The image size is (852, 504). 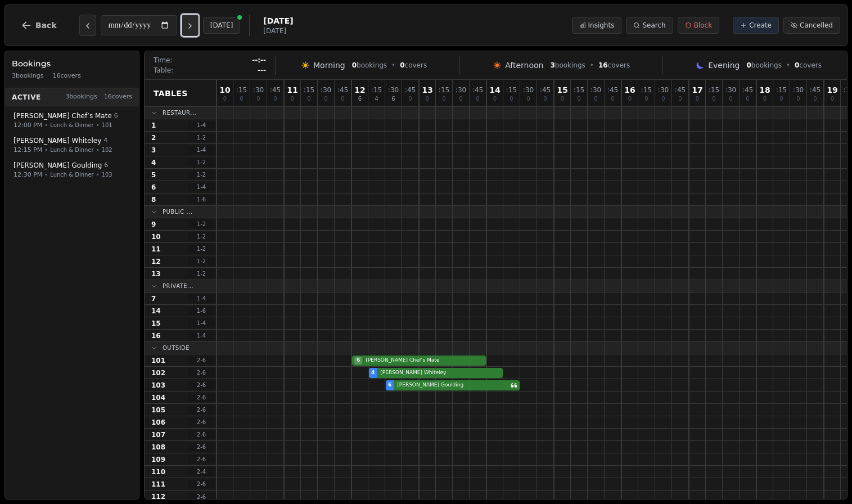 I want to click on span: 16 covers, so click(x=118, y=97).